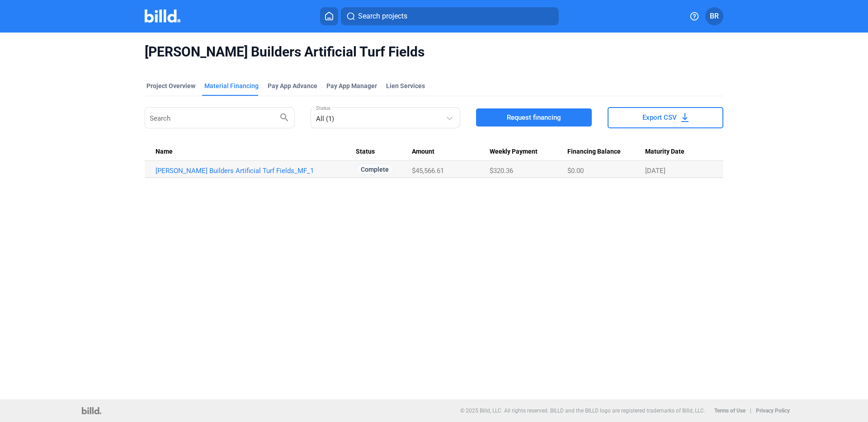 Image resolution: width=868 pixels, height=422 pixels. Describe the element at coordinates (423, 152) in the screenshot. I see `span: Amount` at that location.